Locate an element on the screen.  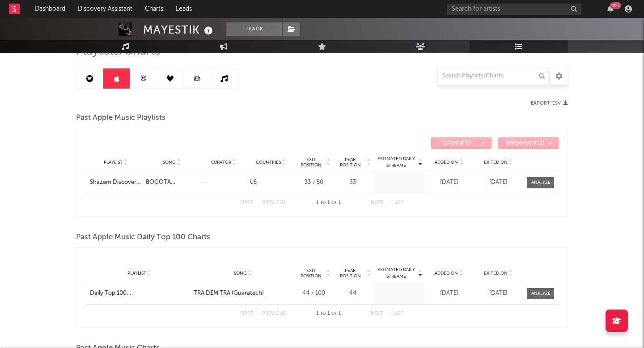
div: 33 / 50 is located at coordinates (314, 183).